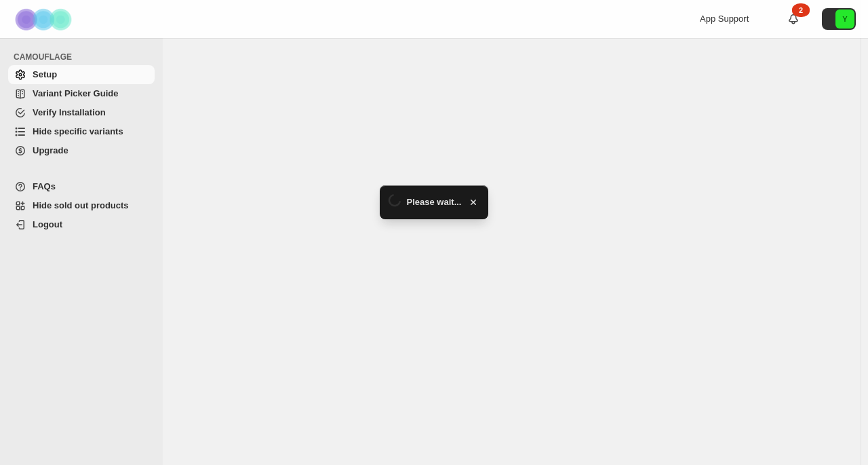 The width and height of the screenshot is (868, 465). What do you see at coordinates (82, 112) in the screenshot?
I see `a: Verify Installation` at bounding box center [82, 112].